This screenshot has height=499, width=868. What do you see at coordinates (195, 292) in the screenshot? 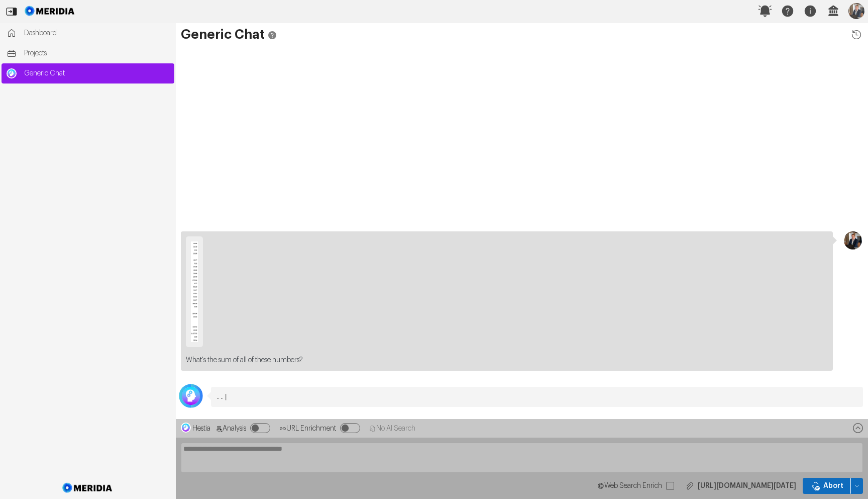
I see `img: can only preview files for up to 14 days` at bounding box center [195, 292].